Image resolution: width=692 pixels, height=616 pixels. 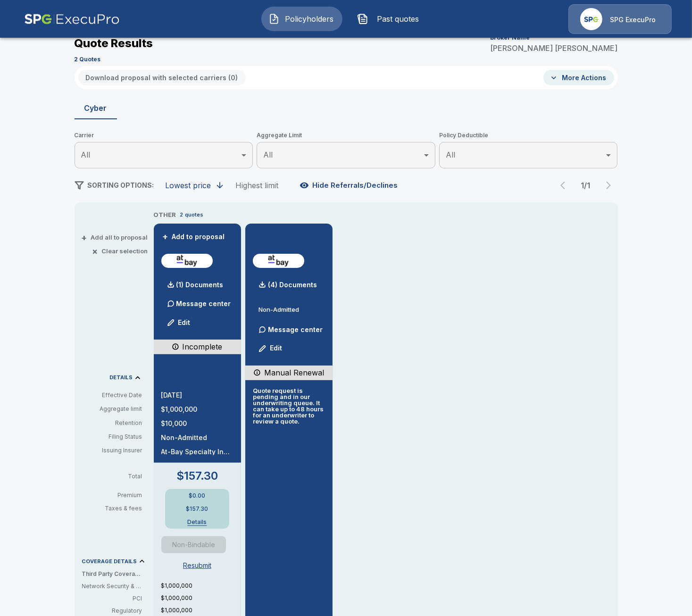 I want to click on a: Agency IconSPG ExecuPro, so click(x=620, y=19).